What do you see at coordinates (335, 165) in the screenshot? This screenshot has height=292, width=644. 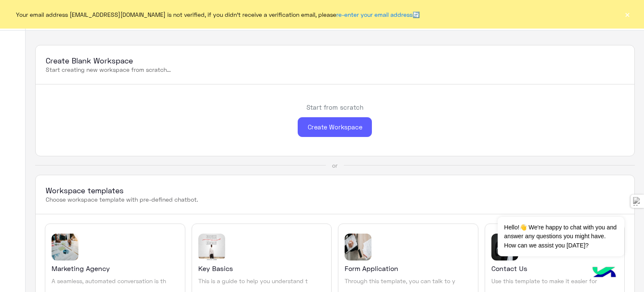 I see `div: or` at bounding box center [335, 165].